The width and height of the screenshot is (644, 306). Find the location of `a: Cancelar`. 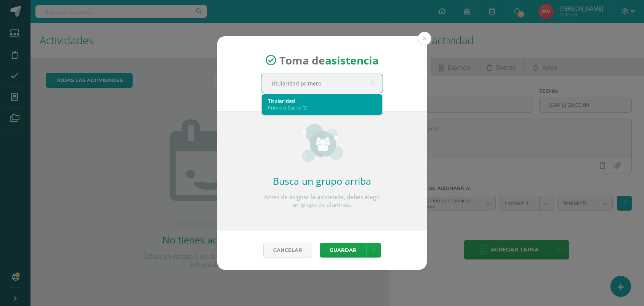

a: Cancelar is located at coordinates (288, 250).